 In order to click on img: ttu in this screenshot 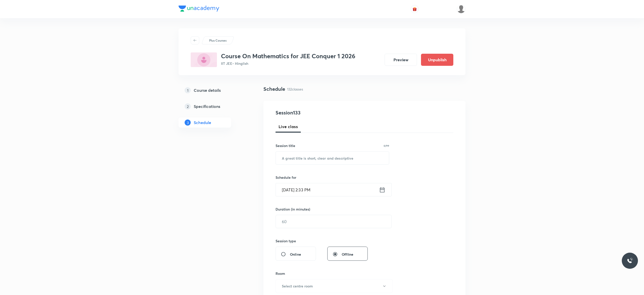, I will do `click(630, 261)`.